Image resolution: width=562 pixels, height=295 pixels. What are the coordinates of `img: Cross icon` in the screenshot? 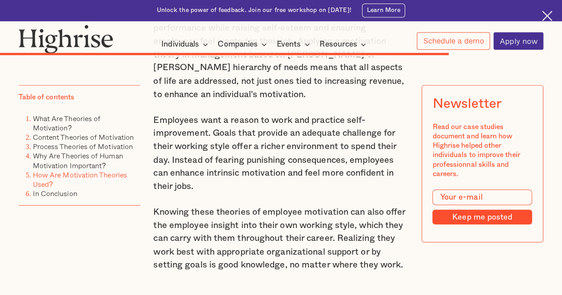 It's located at (544, 16).